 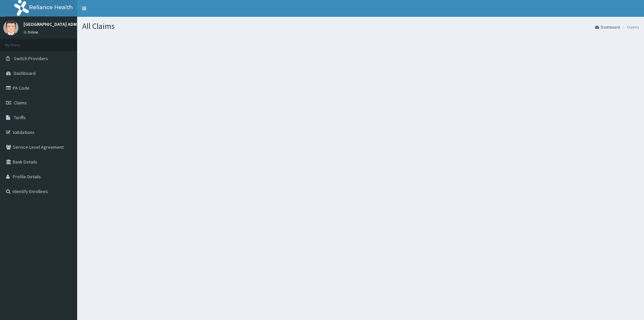 I want to click on span: Dashboard, so click(x=24, y=73).